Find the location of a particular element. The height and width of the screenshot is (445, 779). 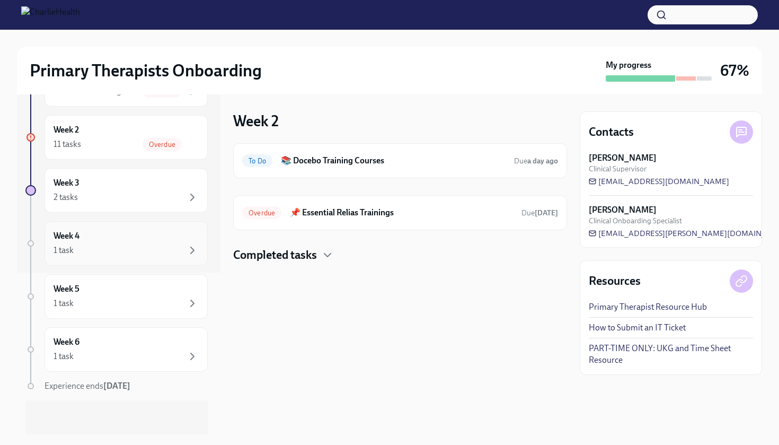

h4: Contacts is located at coordinates (611, 132).